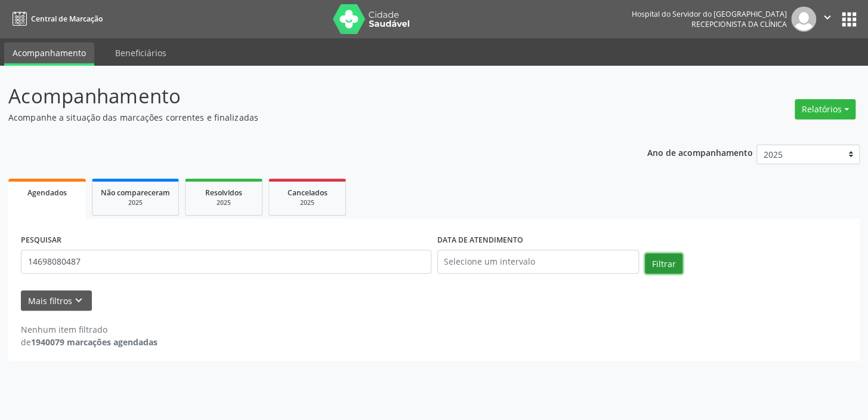 The image size is (868, 420). Describe the element at coordinates (850, 19) in the screenshot. I see `button: apps` at that location.